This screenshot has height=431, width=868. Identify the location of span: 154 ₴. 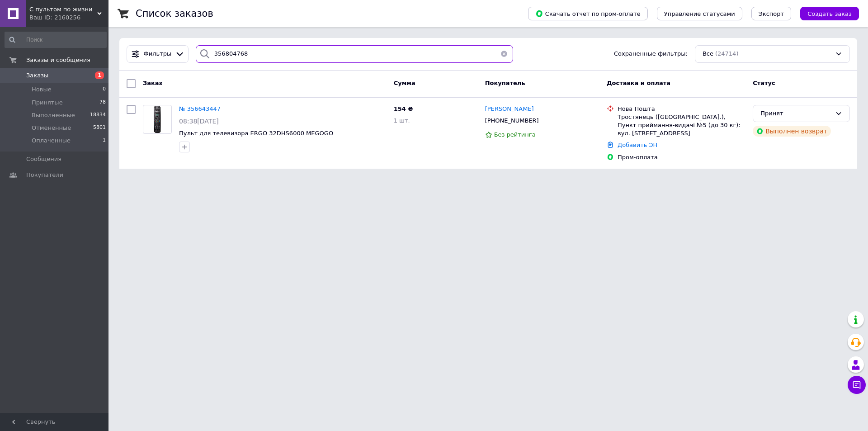
(403, 108).